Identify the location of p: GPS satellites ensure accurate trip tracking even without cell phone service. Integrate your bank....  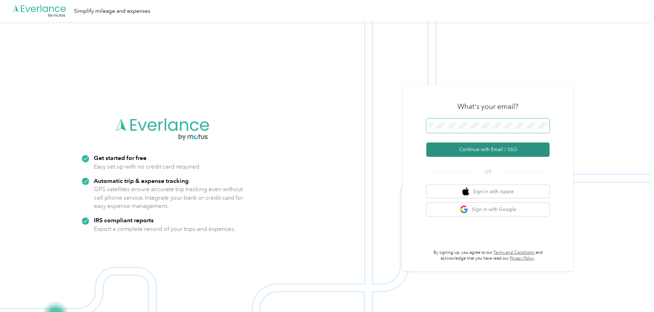
(168, 198).